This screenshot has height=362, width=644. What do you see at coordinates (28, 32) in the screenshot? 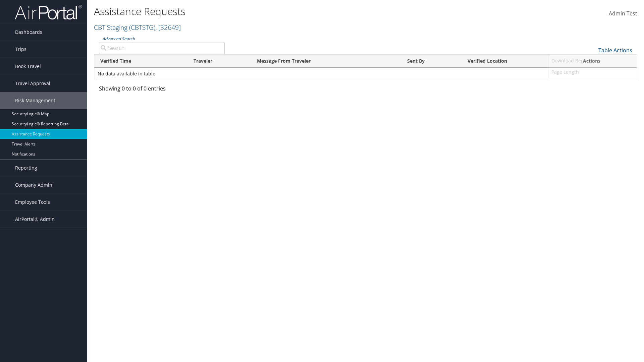
I see `span: Dashboards` at bounding box center [28, 32].